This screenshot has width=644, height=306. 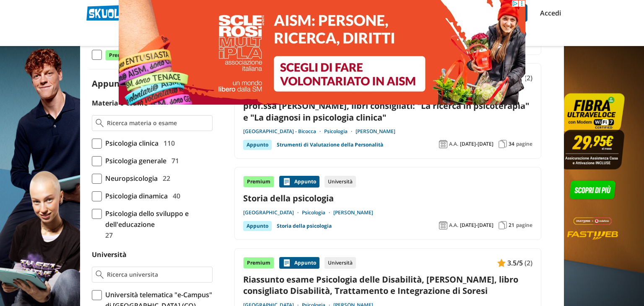 What do you see at coordinates (109, 255) in the screenshot?
I see `label: Università` at bounding box center [109, 255].